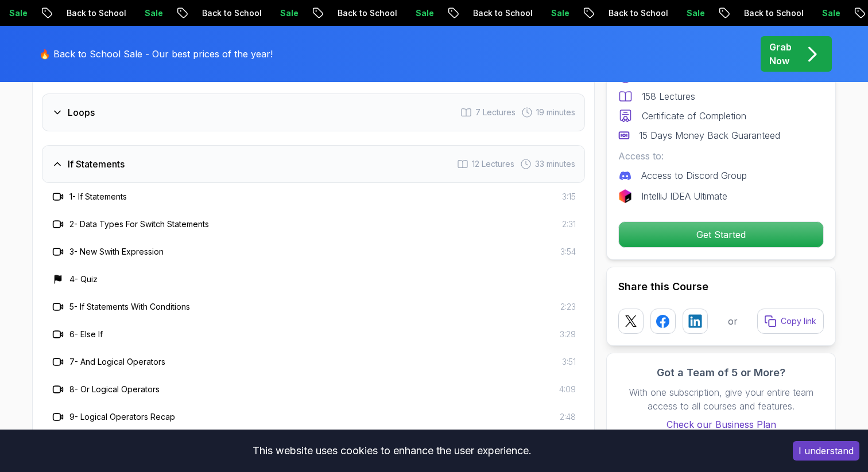 The height and width of the screenshot is (472, 868). I want to click on p: Get Started, so click(720, 235).